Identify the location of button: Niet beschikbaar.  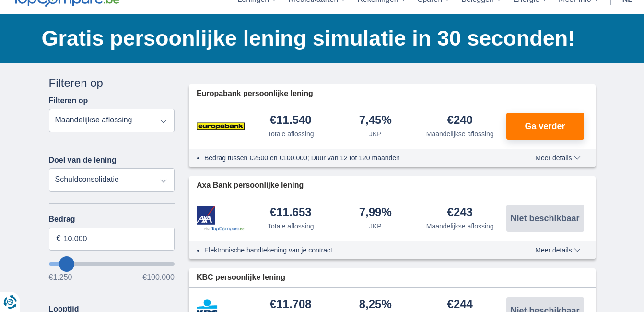
(545, 218).